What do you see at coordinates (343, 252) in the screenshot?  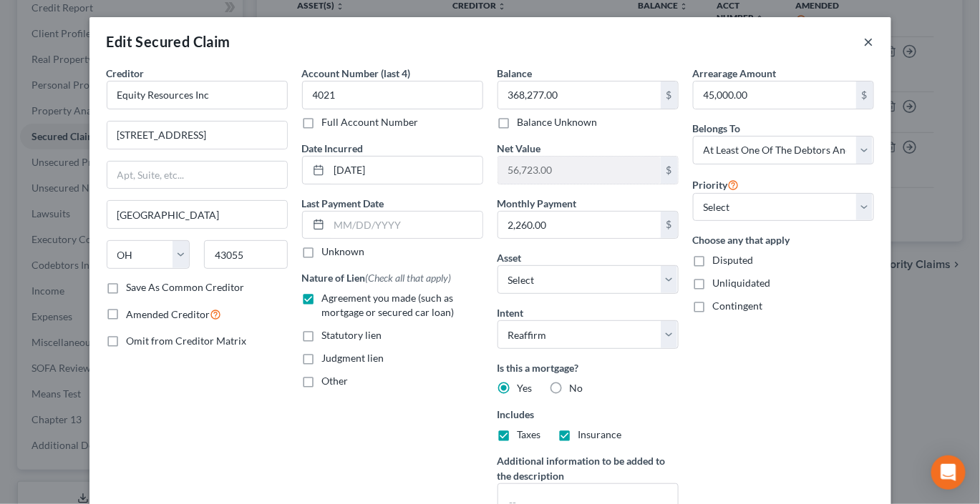 I see `label: Unknown` at bounding box center [343, 252].